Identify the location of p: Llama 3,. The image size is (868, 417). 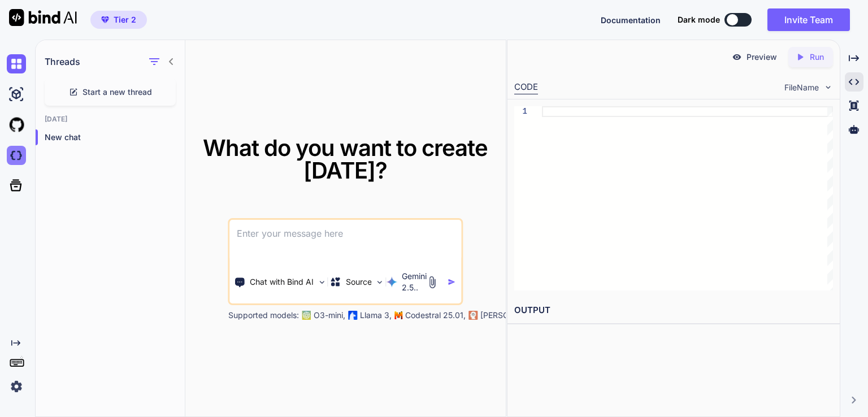
(376, 315).